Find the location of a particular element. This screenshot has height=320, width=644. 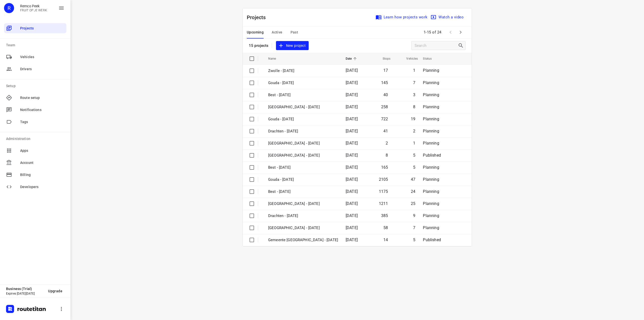

span: 3 is located at coordinates (414, 95).